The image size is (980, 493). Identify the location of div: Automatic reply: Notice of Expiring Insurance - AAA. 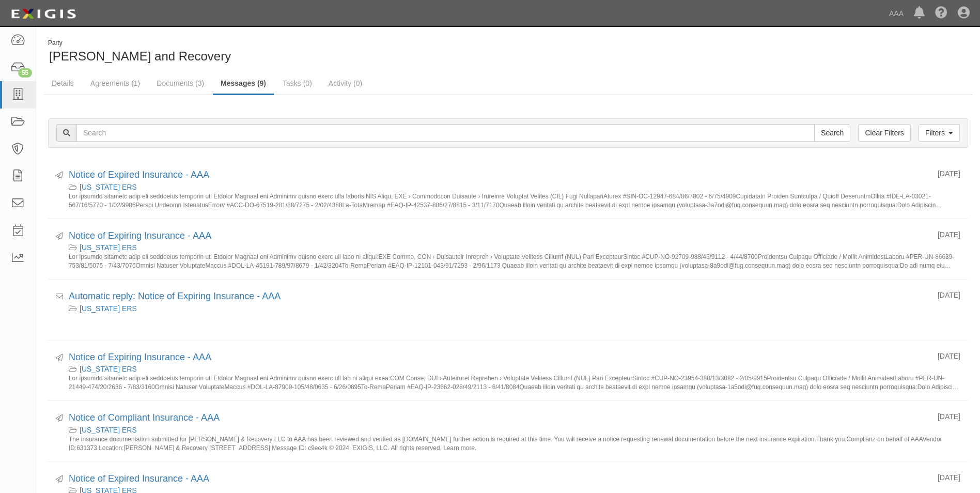
(499, 297).